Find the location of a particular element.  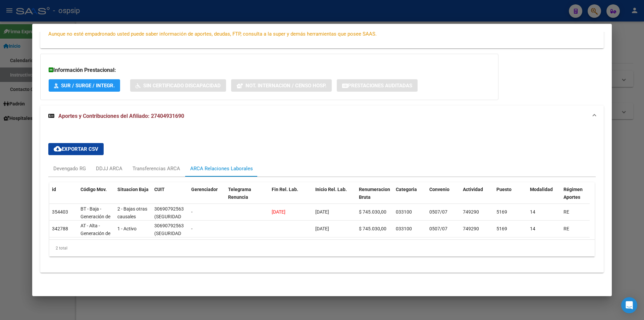

div: Open Intercom Messenger is located at coordinates (629, 305).